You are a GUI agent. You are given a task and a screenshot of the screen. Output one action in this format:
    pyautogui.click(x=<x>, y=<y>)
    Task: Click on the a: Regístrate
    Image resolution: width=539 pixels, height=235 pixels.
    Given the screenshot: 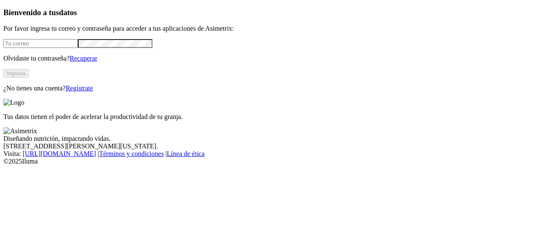 What is the action you would take?
    pyautogui.click(x=79, y=88)
    